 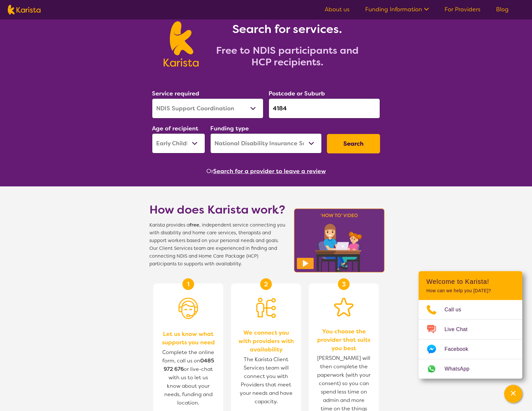 I want to click on h1: How does Karista work?, so click(x=218, y=209).